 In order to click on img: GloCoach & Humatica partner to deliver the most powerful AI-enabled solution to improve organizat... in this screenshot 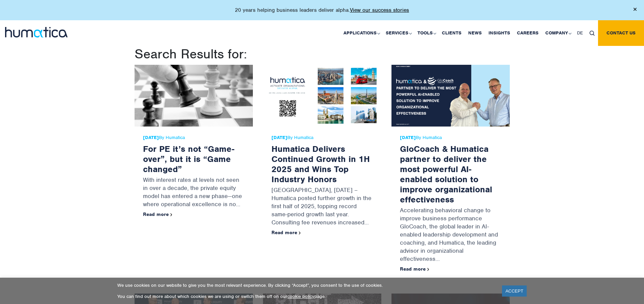, I will do `click(450, 96)`.